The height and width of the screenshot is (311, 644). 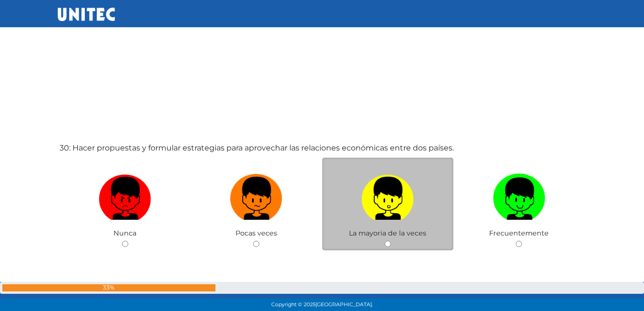 I want to click on span: Pocas veces, so click(x=256, y=233).